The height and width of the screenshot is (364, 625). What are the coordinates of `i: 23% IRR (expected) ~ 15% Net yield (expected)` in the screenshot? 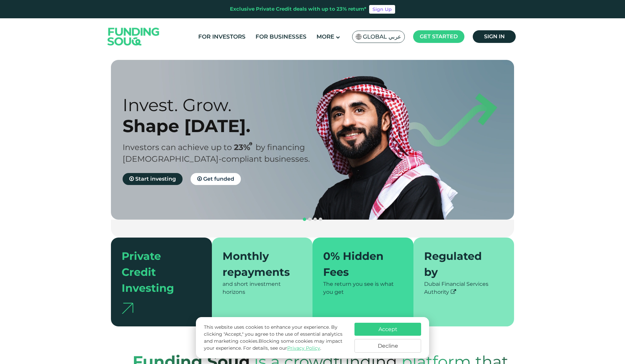 It's located at (251, 144).